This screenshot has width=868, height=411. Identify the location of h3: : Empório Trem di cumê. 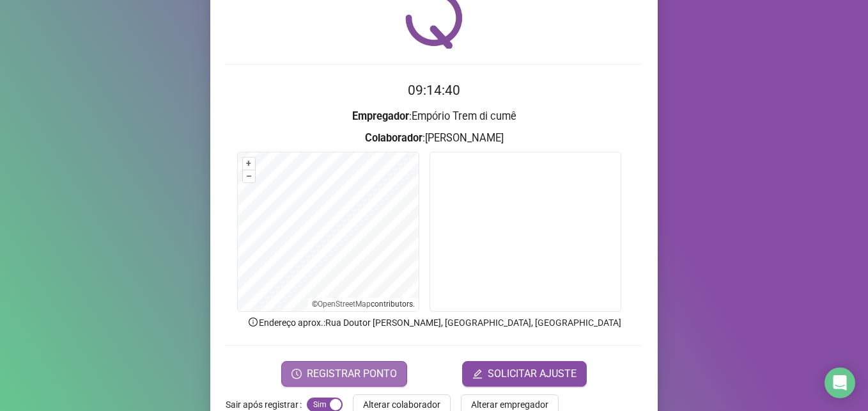
(434, 117).